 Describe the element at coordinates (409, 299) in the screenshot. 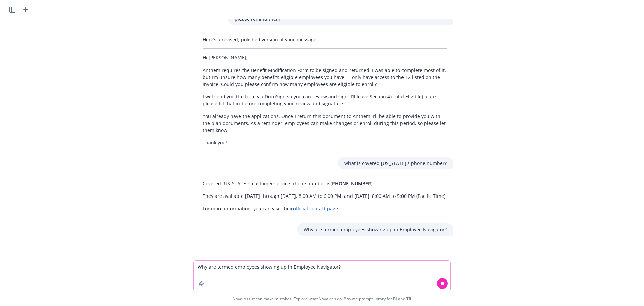

I see `a: TR` at that location.